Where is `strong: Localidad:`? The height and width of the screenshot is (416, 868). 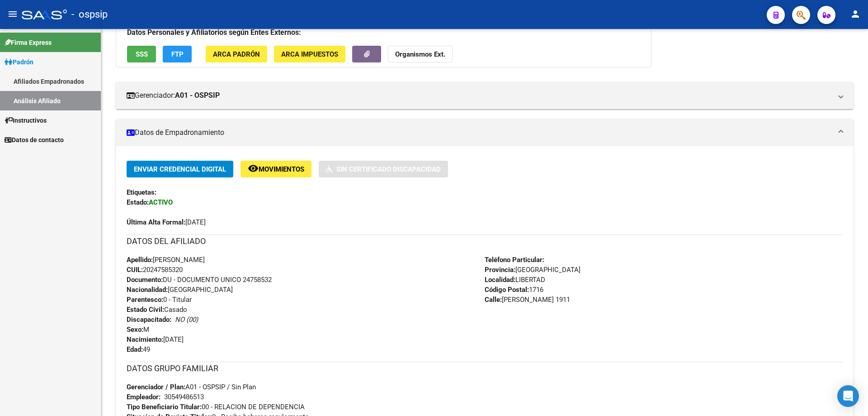 strong: Localidad: is located at coordinates (500, 280).